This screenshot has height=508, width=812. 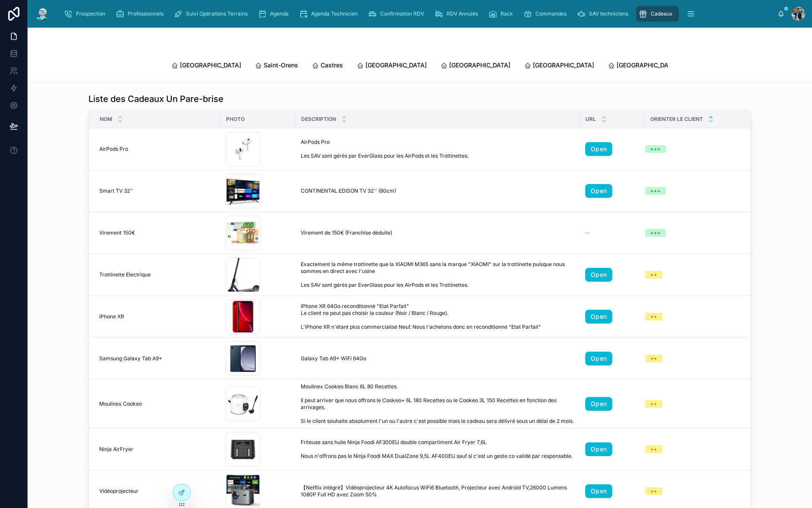 What do you see at coordinates (145, 14) in the screenshot?
I see `span: Professionnels` at bounding box center [145, 14].